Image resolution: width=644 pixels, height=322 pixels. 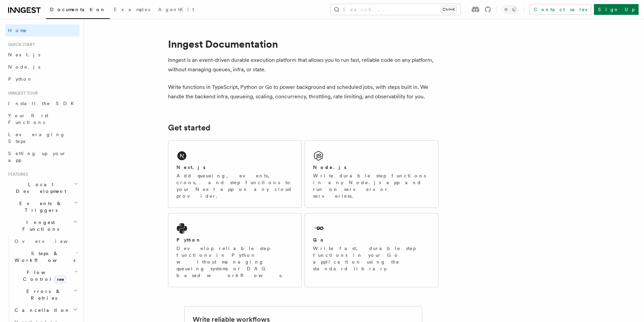 I want to click on button: Flow Controlnew, so click(x=46, y=276).